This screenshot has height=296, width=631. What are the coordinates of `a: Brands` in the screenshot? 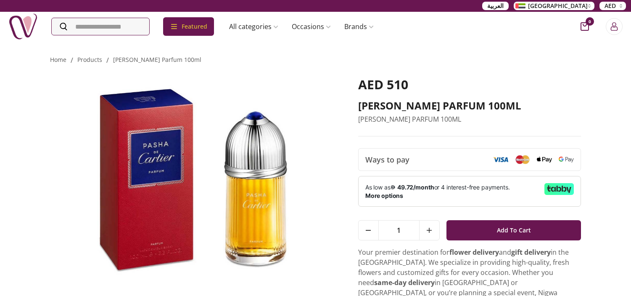 It's located at (359, 26).